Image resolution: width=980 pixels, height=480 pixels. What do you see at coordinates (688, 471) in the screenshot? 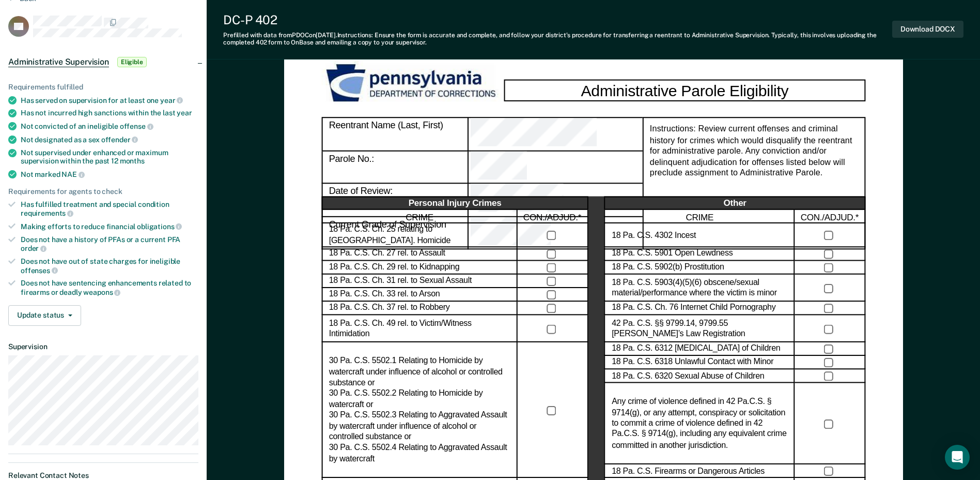
I see `label: 18 Pa. C.S. Firearms or Dangerous Articles` at bounding box center [688, 471].